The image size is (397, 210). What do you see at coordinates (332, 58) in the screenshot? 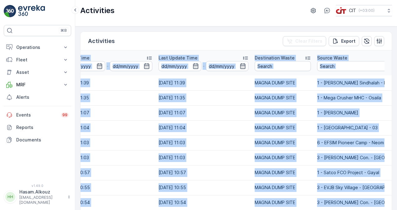
I see `p: Source Waste` at bounding box center [332, 58].